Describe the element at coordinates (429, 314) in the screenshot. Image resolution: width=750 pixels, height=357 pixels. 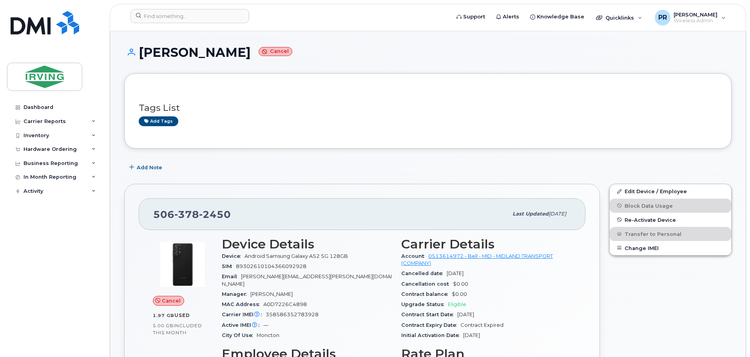
I see `span: Contract Start Date` at that location.